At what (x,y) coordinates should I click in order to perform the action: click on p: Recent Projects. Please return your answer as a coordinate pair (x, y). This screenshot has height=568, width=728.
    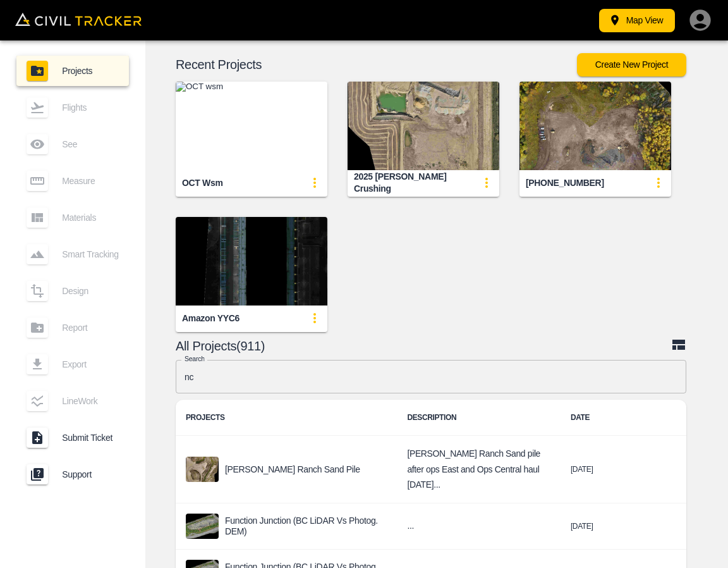
    Looking at the image, I should click on (377, 65).